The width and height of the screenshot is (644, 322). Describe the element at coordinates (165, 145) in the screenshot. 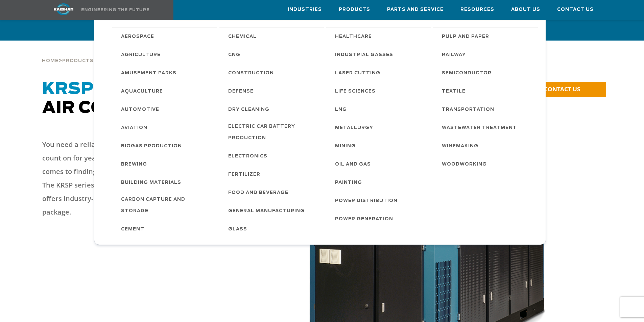

I see `a: Biogas Production` at that location.